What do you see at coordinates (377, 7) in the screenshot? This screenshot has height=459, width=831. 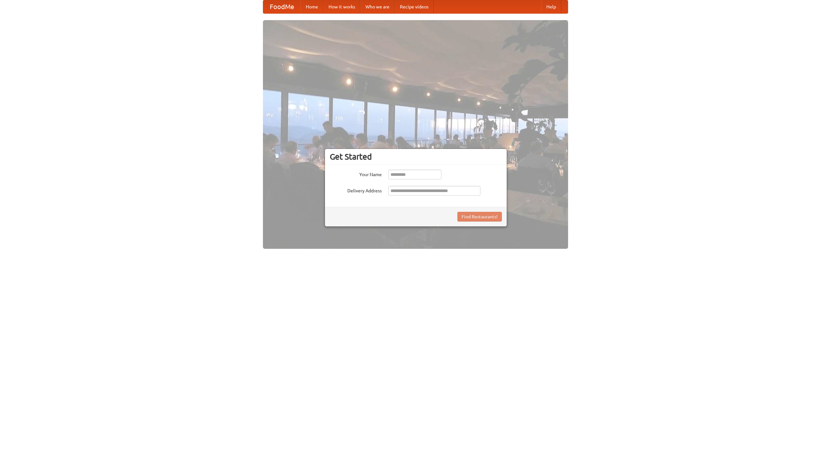 I see `a: Who we are` at bounding box center [377, 7].